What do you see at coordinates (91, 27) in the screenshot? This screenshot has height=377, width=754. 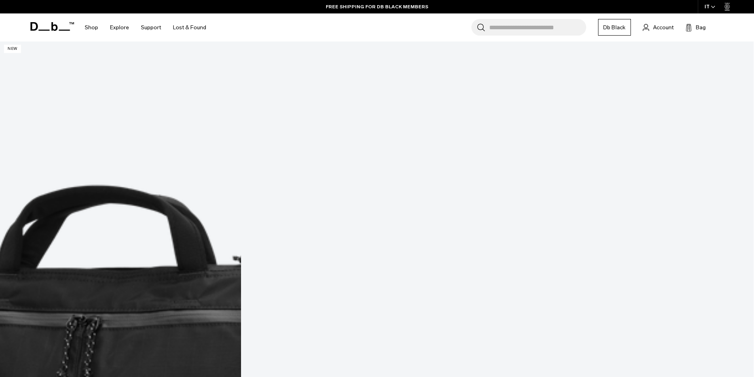 I see `a: Shop` at bounding box center [91, 27].